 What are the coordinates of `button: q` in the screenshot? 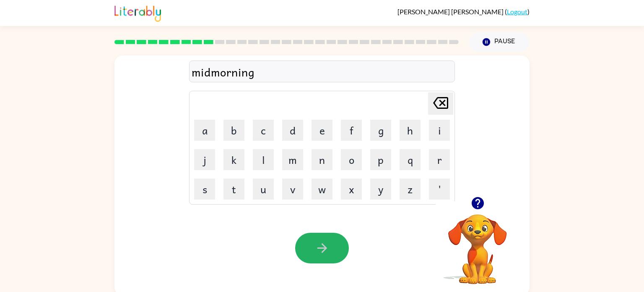 It's located at (410, 160).